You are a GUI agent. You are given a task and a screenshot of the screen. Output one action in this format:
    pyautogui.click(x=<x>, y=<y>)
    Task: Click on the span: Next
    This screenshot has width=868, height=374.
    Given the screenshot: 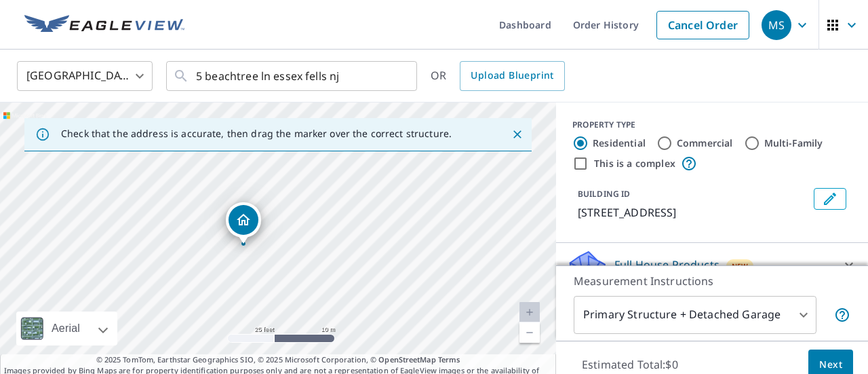 What is the action you would take?
    pyautogui.click(x=830, y=364)
    